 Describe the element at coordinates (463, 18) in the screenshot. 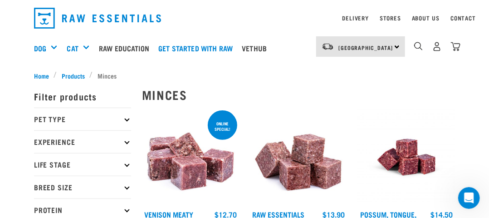

I see `a: Contact` at that location.